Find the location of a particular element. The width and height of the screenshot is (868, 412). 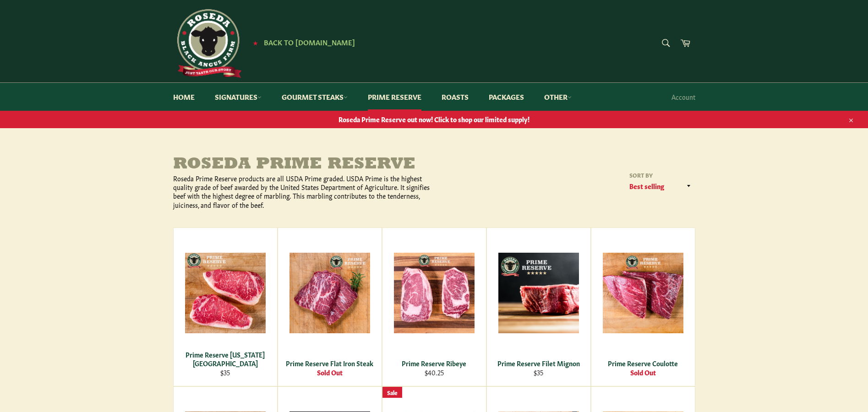

img: Prime Reserve New York Strip is located at coordinates (225, 293).